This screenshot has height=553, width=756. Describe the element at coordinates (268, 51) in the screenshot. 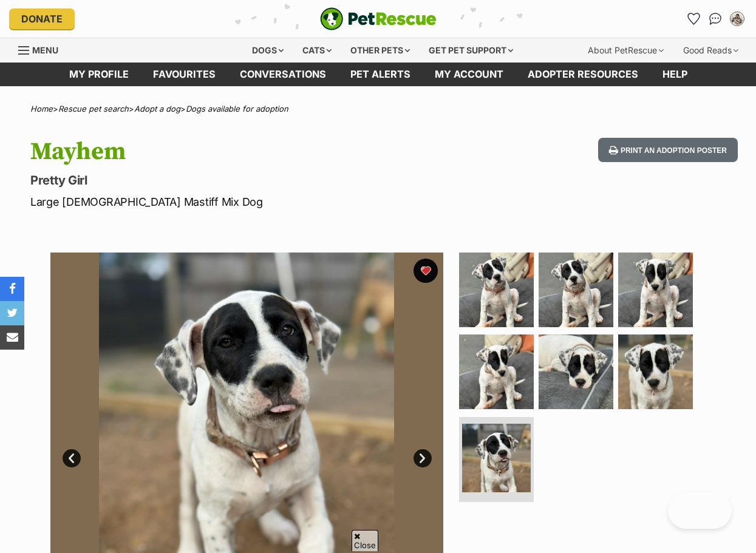

I see `div: Dogs` at that location.